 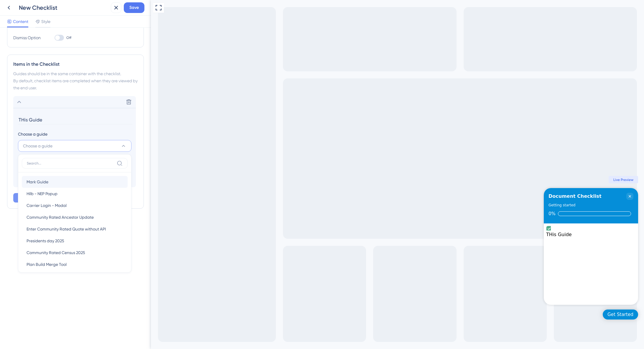 What do you see at coordinates (440, 234) in the screenshot?
I see `div: THis Guide` at bounding box center [440, 234].